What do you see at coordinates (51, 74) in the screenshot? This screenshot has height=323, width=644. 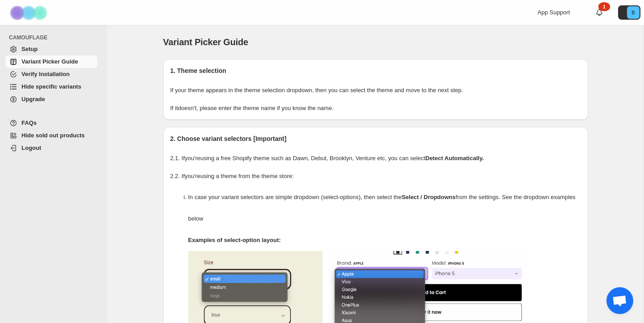 I see `a: Verify Installation` at bounding box center [51, 74].